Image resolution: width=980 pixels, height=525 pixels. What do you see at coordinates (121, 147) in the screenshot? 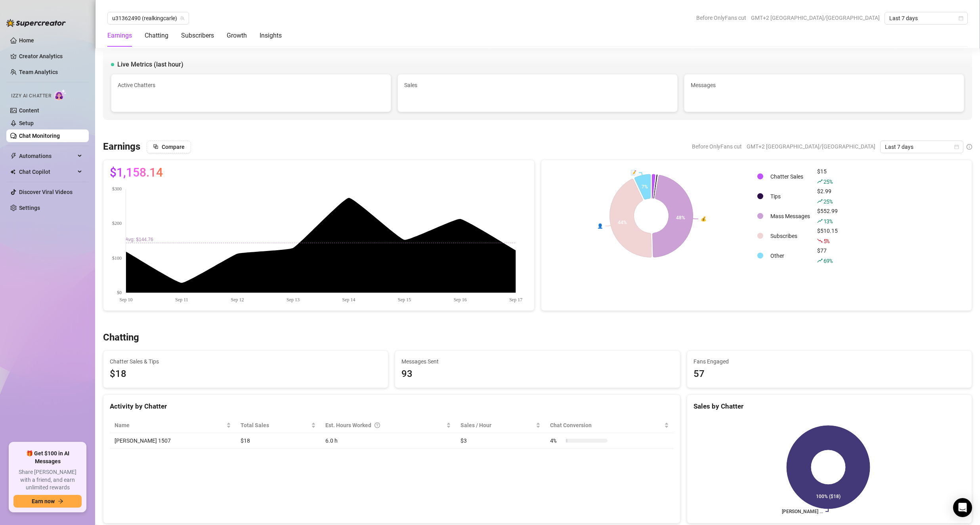
I see `h3: Earnings` at bounding box center [121, 147].